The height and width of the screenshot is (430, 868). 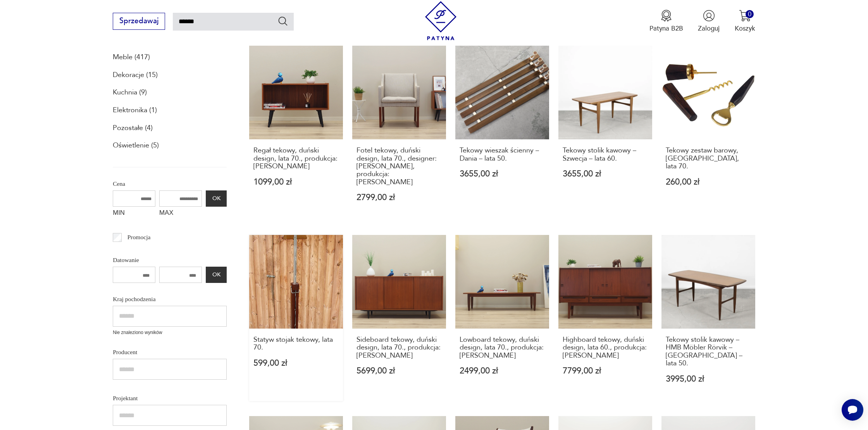 I want to click on a: Sideboard tekowy, duński design, lata 70., produkcja: DaniaSideboard tekowy, duński design, lata ..., so click(x=399, y=318).